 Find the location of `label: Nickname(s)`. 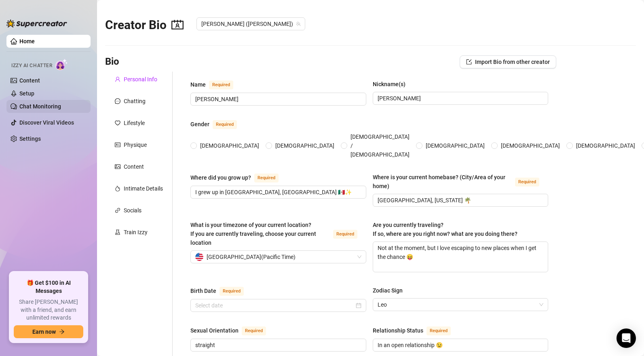

label: Nickname(s) is located at coordinates (392, 84).